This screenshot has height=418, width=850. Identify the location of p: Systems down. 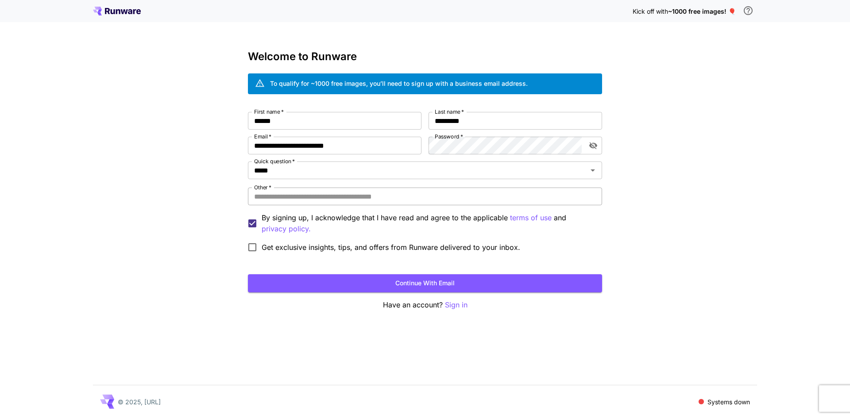
(728, 402).